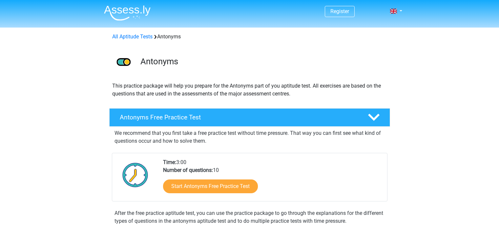  I want to click on a: Start Antonyms Free Practice Test, so click(210, 186).